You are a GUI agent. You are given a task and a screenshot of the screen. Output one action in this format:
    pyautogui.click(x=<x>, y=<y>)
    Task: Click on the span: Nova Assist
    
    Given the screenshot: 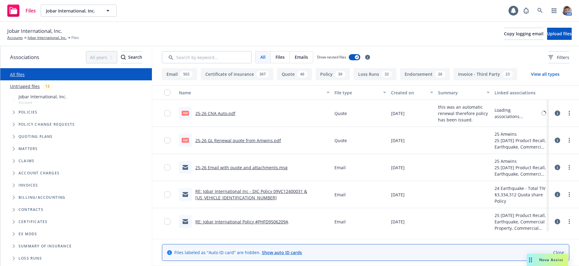 What is the action you would take?
    pyautogui.click(x=551, y=259)
    